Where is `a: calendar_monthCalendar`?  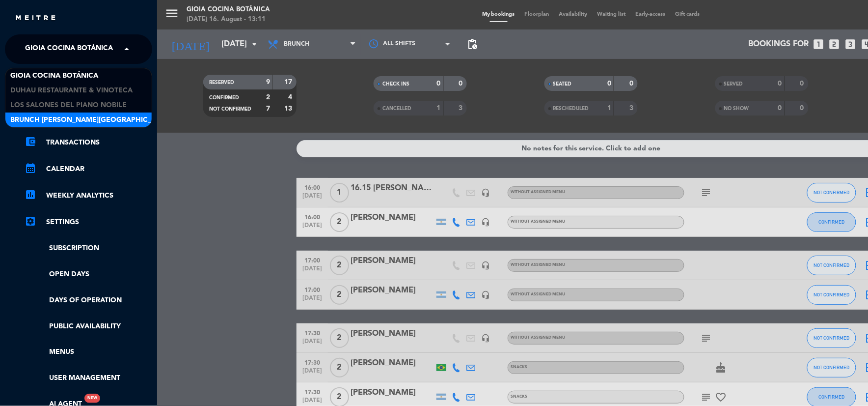
a: calendar_monthCalendar is located at coordinates (88, 169).